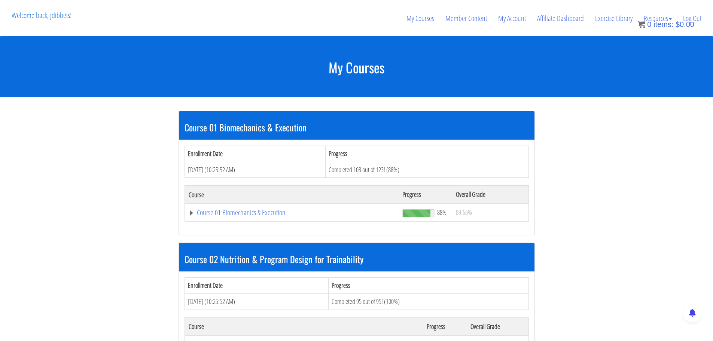 The image size is (713, 341). What do you see at coordinates (357, 259) in the screenshot?
I see `h3: Course 02 Nutrition & Program Design for Trainability` at bounding box center [357, 259].